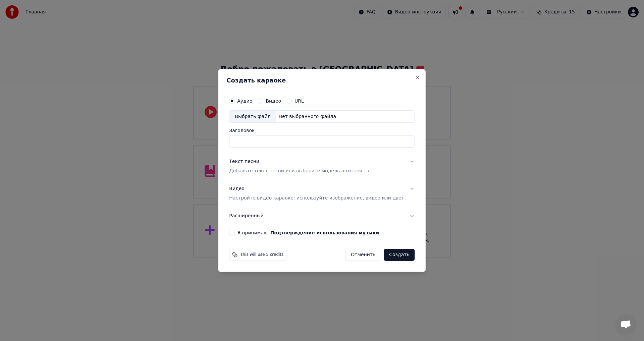 The image size is (644, 341). Describe the element at coordinates (322, 81) in the screenshot. I see `h2: Создать караоке` at that location.